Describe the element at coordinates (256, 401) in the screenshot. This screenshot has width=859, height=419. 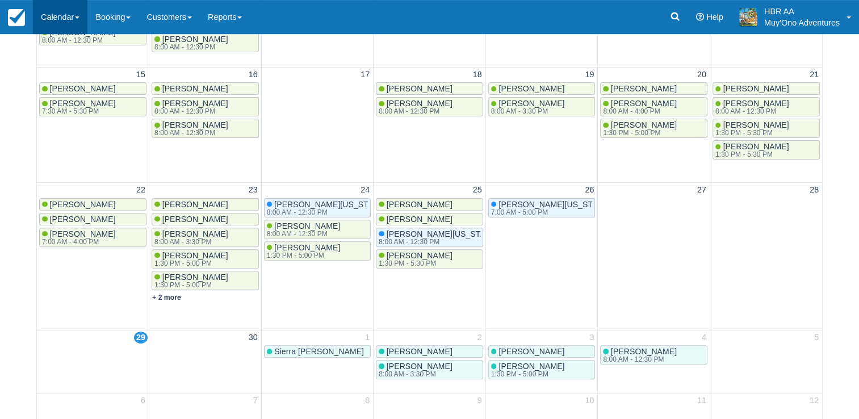
I see `a: 7` at that location.